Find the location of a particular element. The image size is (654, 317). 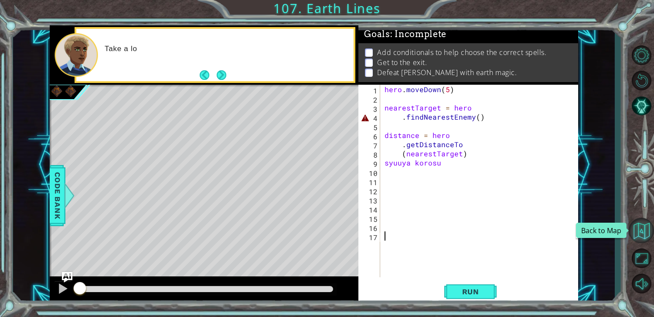

div: 1 is located at coordinates (370, 90).